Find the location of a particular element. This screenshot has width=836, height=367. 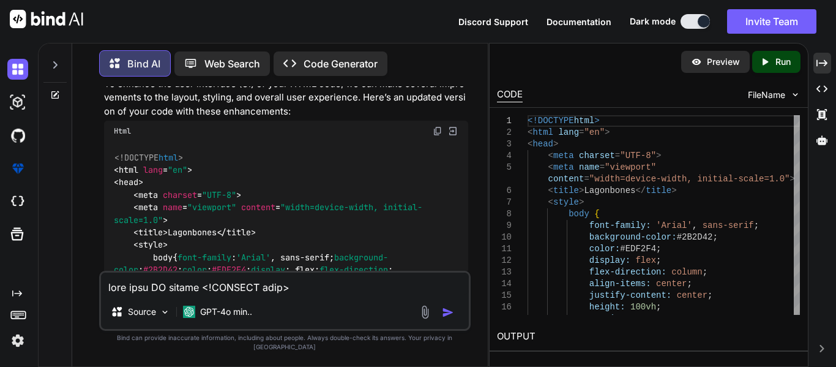

img: preview is located at coordinates (696, 62).